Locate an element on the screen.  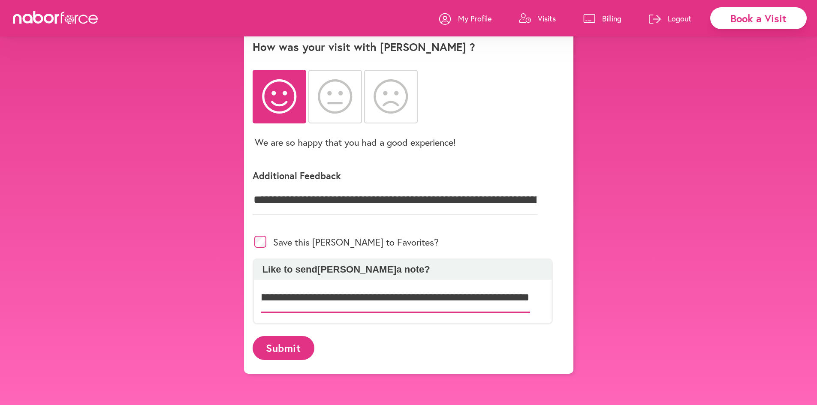
a: Visits is located at coordinates (538, 18).